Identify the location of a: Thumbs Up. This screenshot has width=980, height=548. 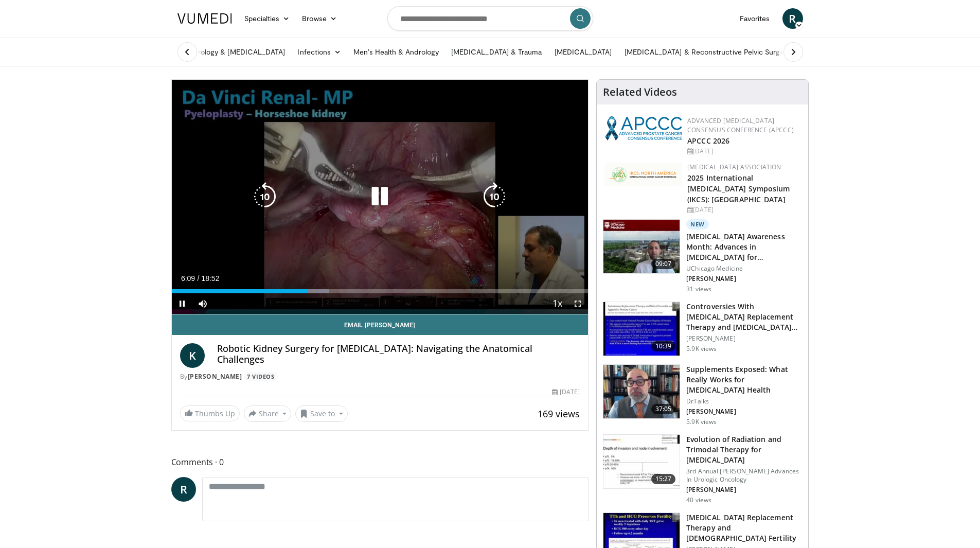
(210, 413).